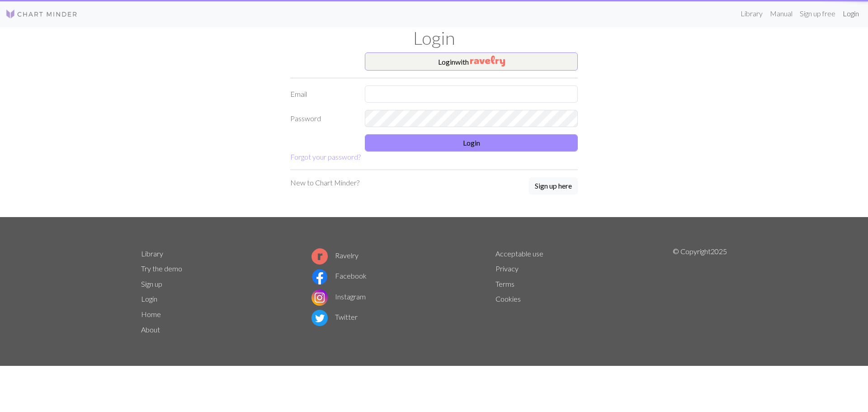  I want to click on a: About, so click(151, 329).